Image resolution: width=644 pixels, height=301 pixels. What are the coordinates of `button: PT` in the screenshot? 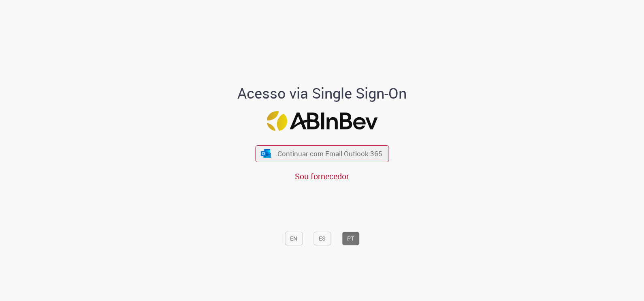 It's located at (350, 238).